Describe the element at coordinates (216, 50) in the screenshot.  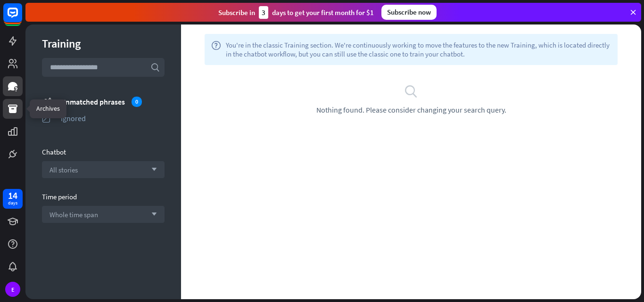
I see `i: help` at that location.